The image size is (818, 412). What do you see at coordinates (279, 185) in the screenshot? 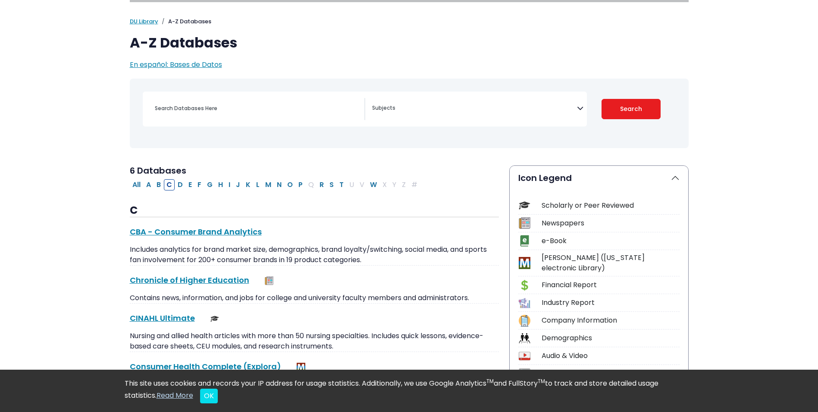
I see `button: Filter Results N` at bounding box center [279, 185].